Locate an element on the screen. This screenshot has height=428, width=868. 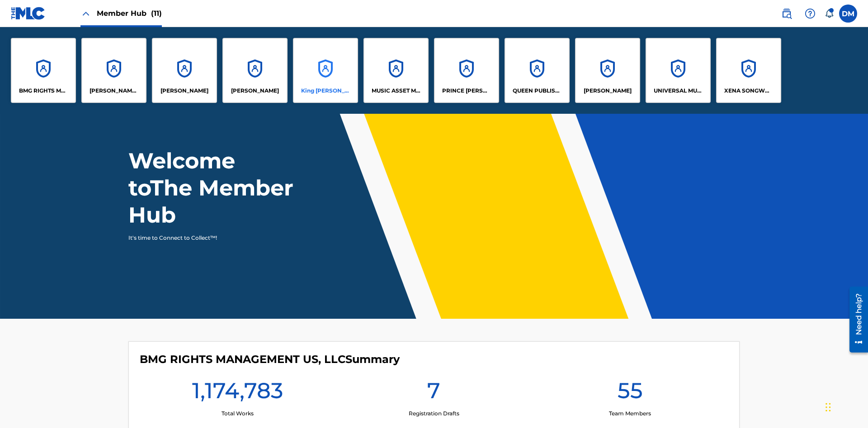
div: Help is located at coordinates (810, 13).